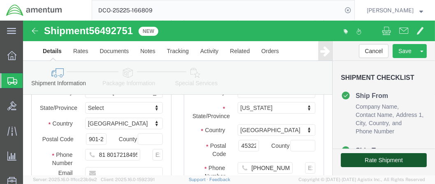 The height and width of the screenshot is (184, 435). What do you see at coordinates (127, 179) in the screenshot?
I see `span: Client: 2025.16.0-1592391` at bounding box center [127, 179].